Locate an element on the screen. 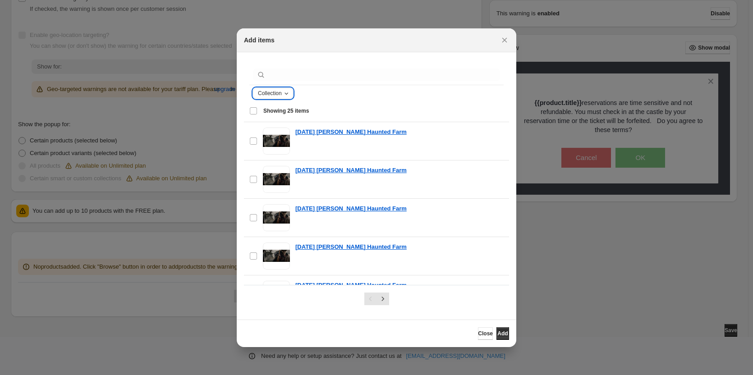 Image resolution: width=753 pixels, height=375 pixels. button: Next is located at coordinates (383, 299).